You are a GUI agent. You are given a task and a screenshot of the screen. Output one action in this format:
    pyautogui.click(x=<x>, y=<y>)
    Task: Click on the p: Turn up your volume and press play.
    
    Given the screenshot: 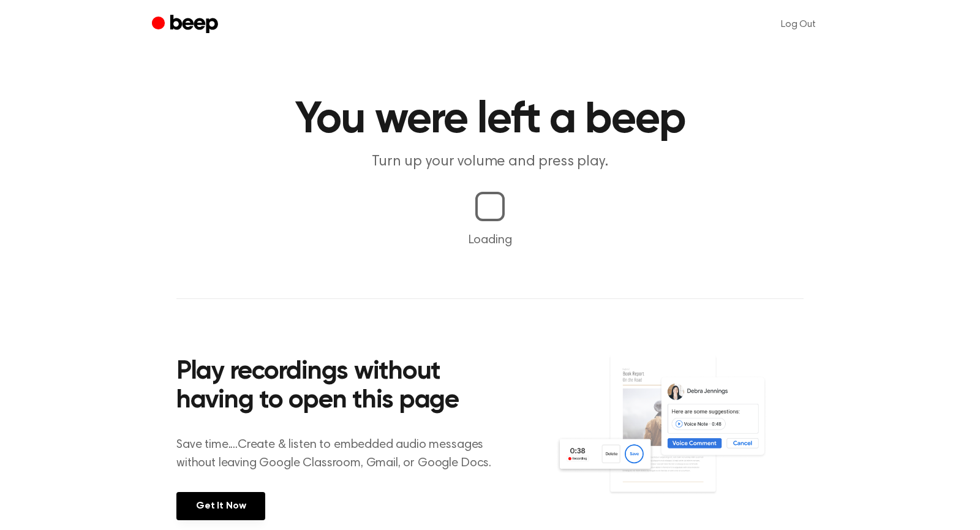 What is the action you would take?
    pyautogui.click(x=490, y=162)
    